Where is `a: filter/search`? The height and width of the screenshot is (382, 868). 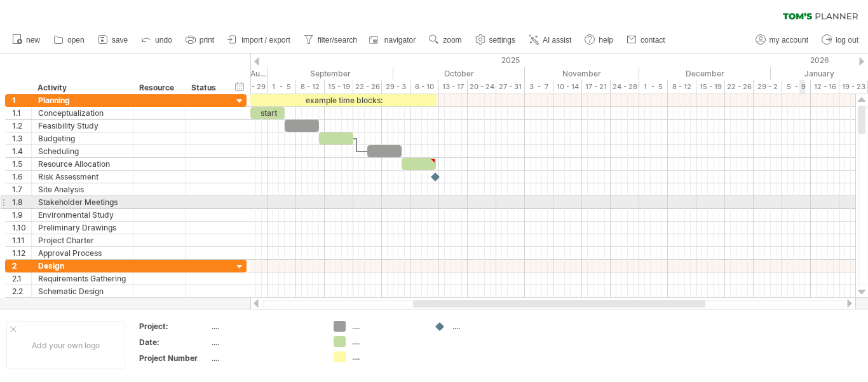
a: filter/search is located at coordinates (331, 40).